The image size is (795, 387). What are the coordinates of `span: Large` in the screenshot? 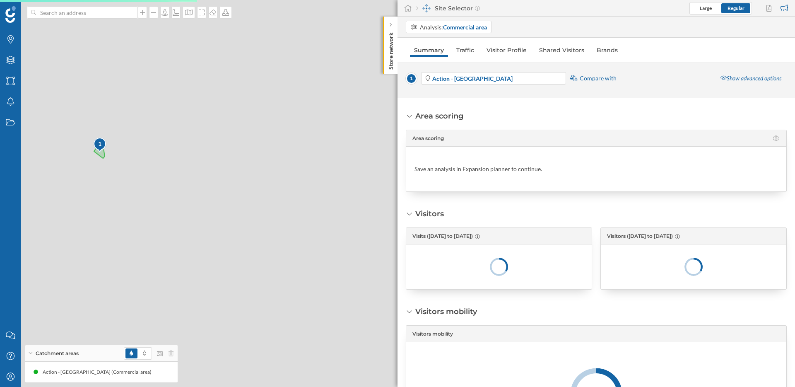 It's located at (706, 8).